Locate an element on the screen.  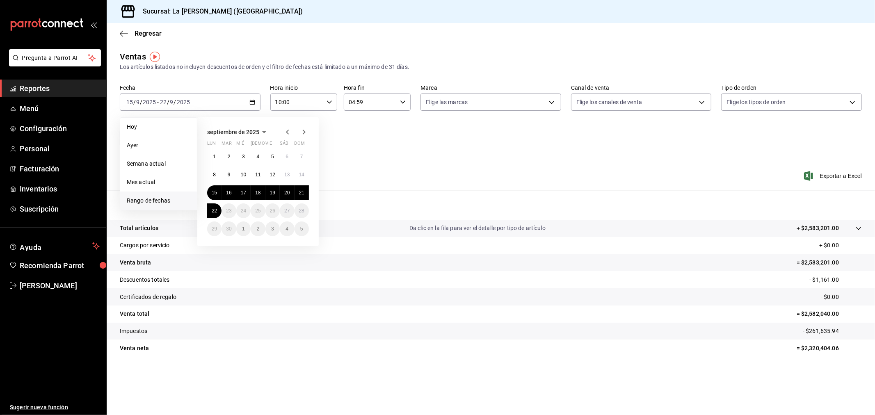
label: Hora fin is located at coordinates (377, 88).